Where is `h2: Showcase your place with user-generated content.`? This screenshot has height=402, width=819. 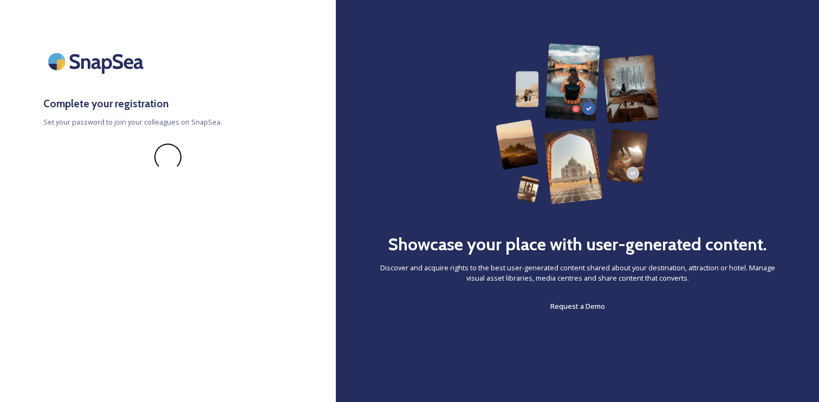
h2: Showcase your place with user-generated content. is located at coordinates (578, 244).